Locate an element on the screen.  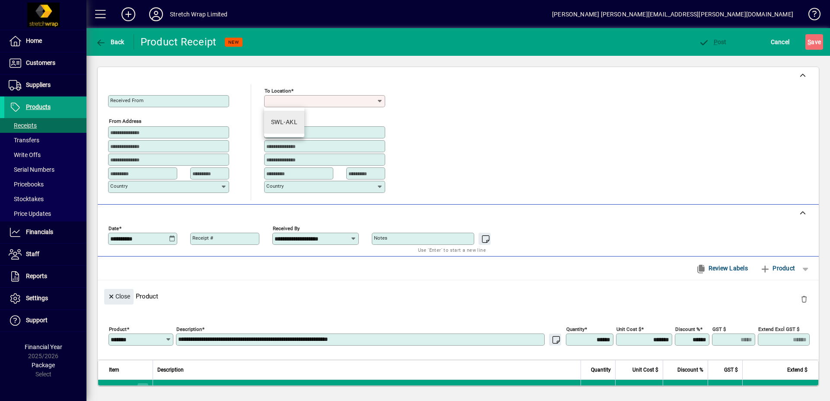
span: S is located at coordinates (809, 42).